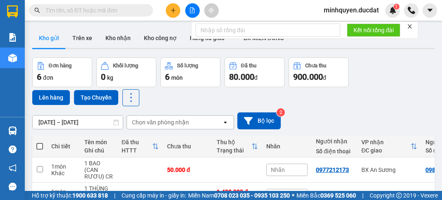  Describe the element at coordinates (48, 78) in the screenshot. I see `span: đơn` at that location.